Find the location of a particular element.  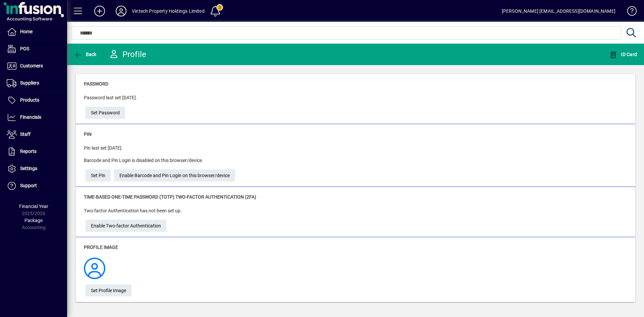

span: Settings is located at coordinates (29, 168).